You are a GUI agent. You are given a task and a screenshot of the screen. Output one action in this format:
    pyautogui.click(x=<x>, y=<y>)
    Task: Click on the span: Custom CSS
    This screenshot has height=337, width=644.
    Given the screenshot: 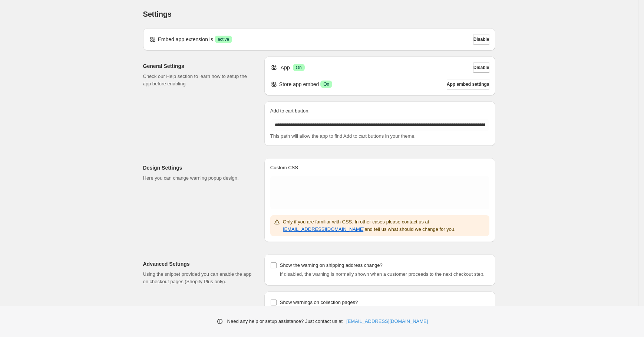 What is the action you would take?
    pyautogui.click(x=284, y=167)
    